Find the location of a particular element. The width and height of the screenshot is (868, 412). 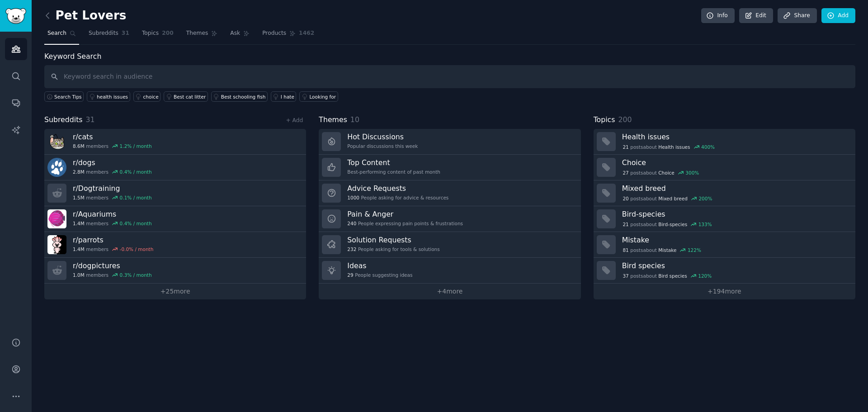

span: 8.6M is located at coordinates (79, 146).